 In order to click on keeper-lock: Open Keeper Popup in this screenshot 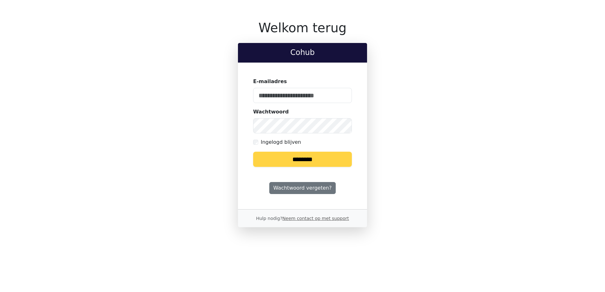, I will do `click(343, 96)`.